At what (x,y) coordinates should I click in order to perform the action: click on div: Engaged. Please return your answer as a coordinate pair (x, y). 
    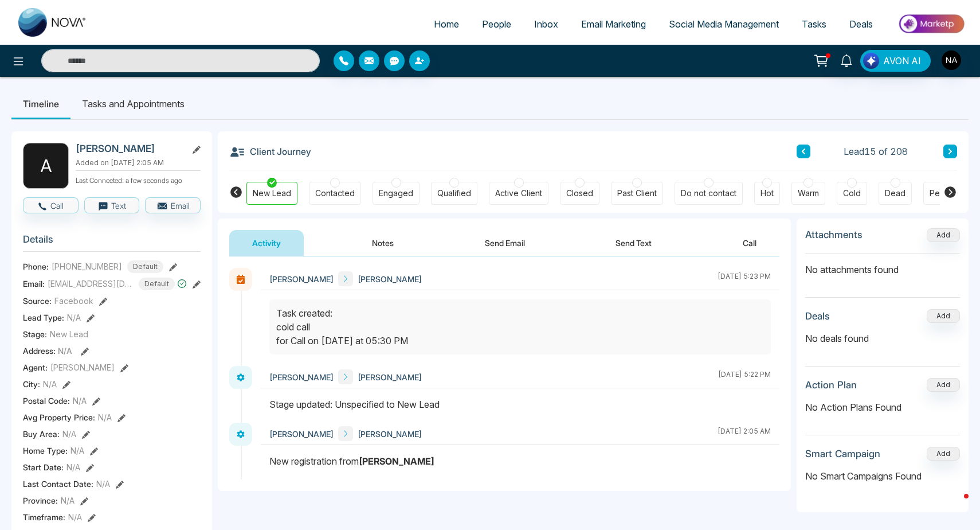
    Looking at the image, I should click on (396, 193).